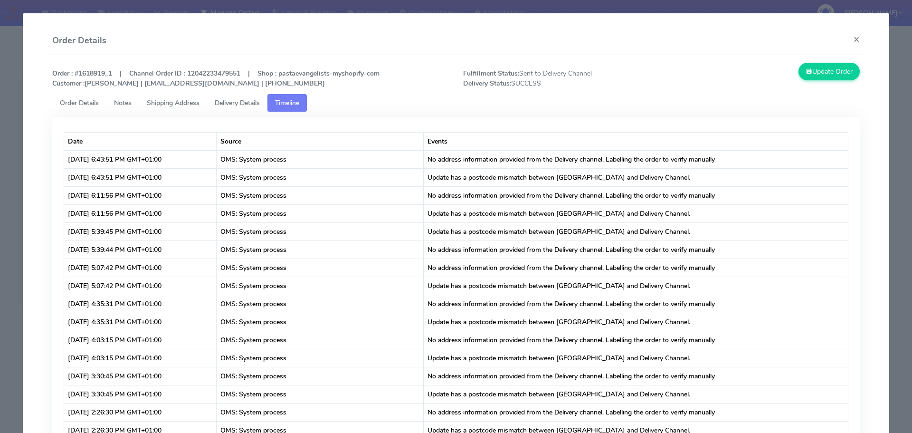 The height and width of the screenshot is (433, 912). Describe the element at coordinates (79, 40) in the screenshot. I see `h4: Order Details` at that location.